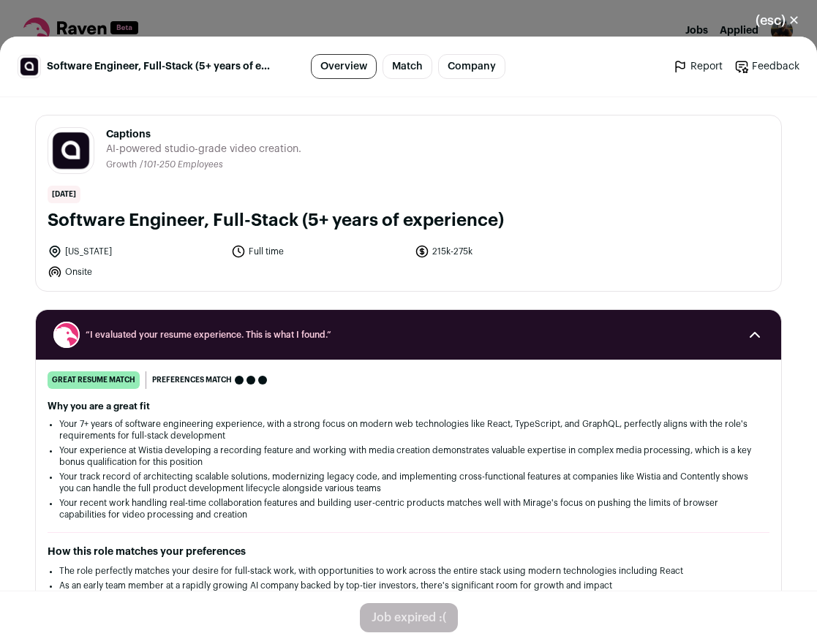 The image size is (817, 644). Describe the element at coordinates (408, 430) in the screenshot. I see `li: Your 7+ years of software engineering experience, with a strong focus on modern web technologies ...` at that location.